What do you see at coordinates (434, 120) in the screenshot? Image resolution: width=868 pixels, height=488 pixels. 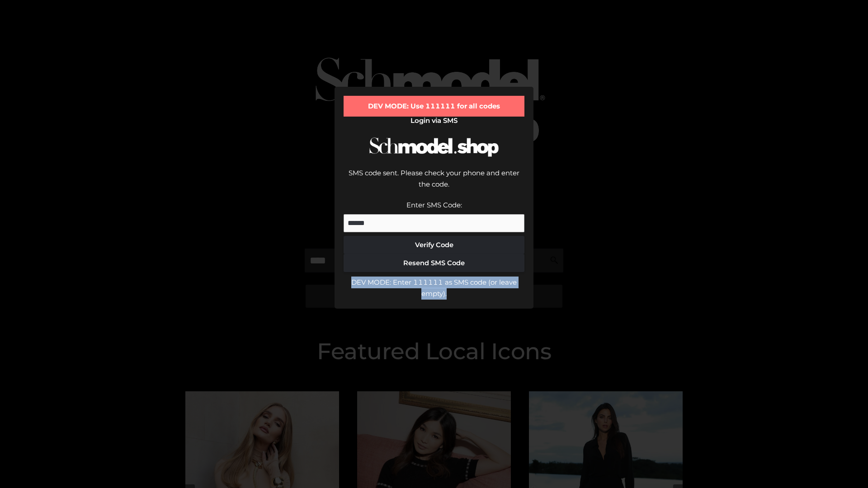 I see `h2: Login via SMS` at bounding box center [434, 120].